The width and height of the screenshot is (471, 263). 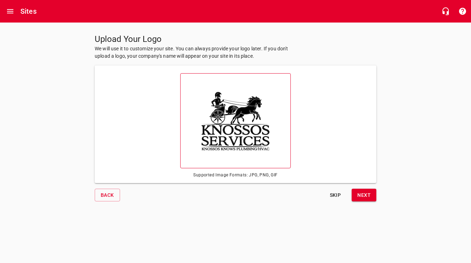 I want to click on p: We will use it to customize your site. You can always provide your logo later. If you don't uploa..., so click(x=200, y=52).